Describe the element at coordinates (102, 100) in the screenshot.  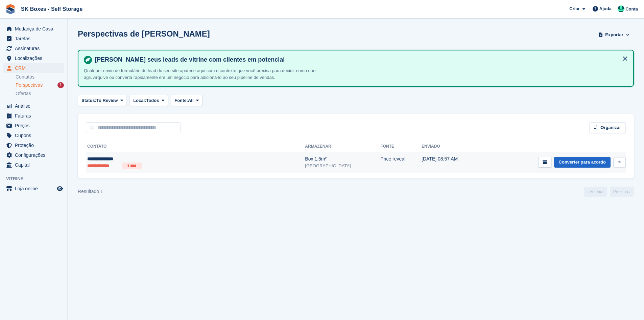
I see `button: Status: To Review` at that location.